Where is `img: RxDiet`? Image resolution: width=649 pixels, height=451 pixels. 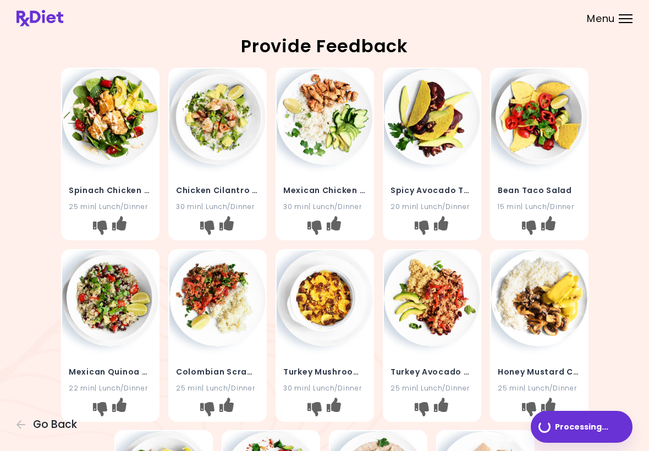 img: RxDiet is located at coordinates (40, 18).